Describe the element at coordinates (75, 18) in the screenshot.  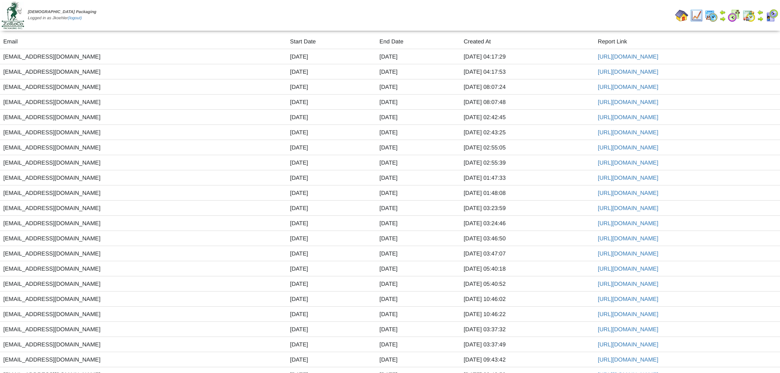
I see `a: (logout)` at that location.